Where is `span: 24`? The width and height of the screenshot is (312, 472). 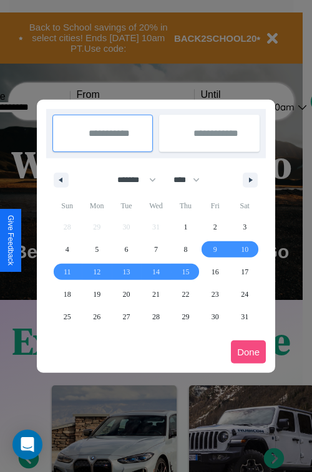 span: 24 is located at coordinates (245, 294).